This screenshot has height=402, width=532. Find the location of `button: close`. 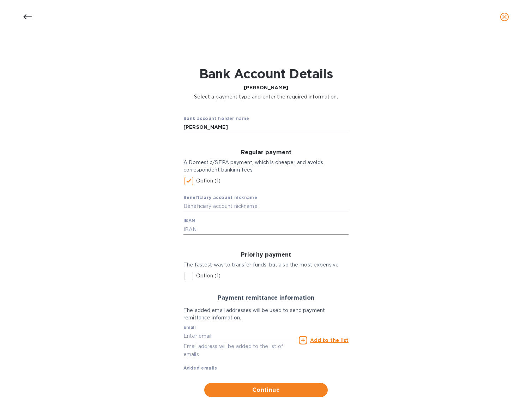

button: close is located at coordinates (504, 17).